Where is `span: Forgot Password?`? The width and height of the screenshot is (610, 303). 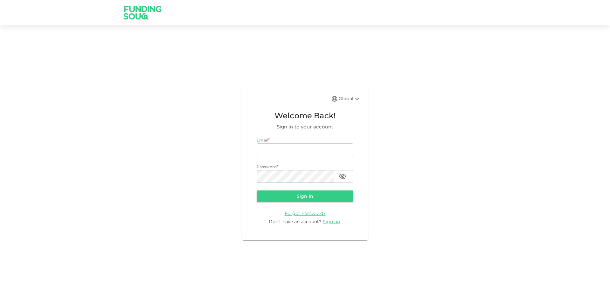
span: Forgot Password? is located at coordinates (305, 213).